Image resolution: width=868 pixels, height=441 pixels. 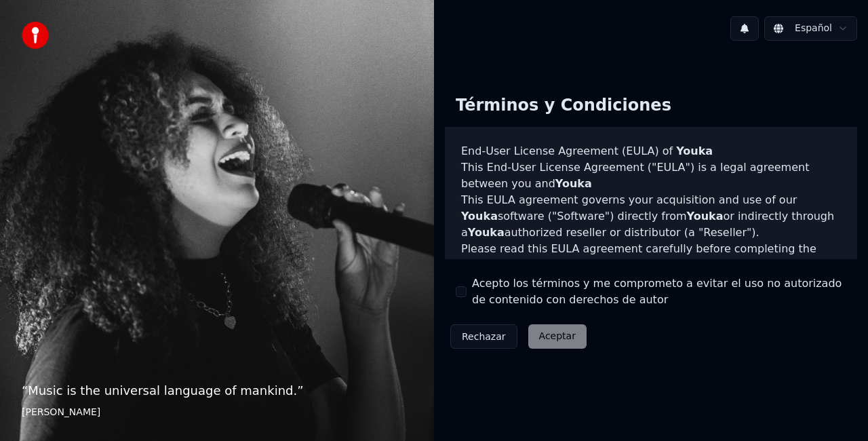 What do you see at coordinates (651, 274) in the screenshot?
I see `p: Please read this EULA agreement carefully before completing the installation process and using th...` at bounding box center [651, 274].